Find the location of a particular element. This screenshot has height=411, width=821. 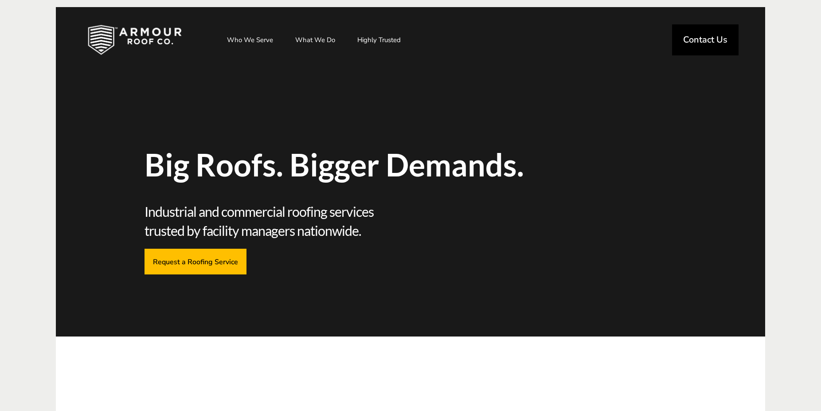

span: Contact Us is located at coordinates (706, 40).